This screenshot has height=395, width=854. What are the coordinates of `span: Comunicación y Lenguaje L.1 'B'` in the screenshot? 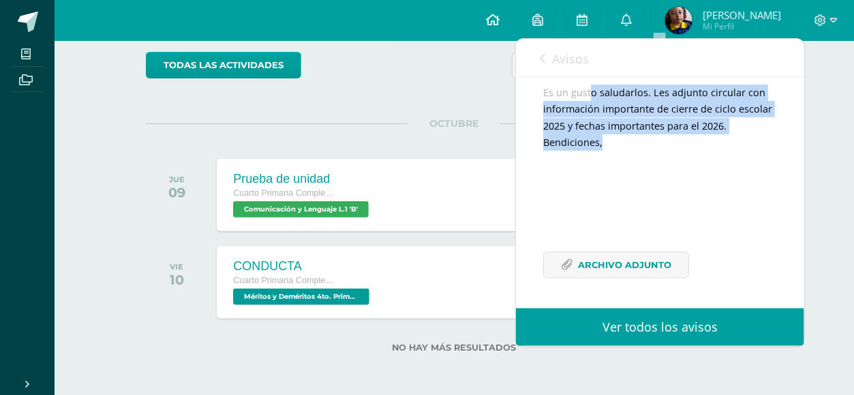 It's located at (301, 209).